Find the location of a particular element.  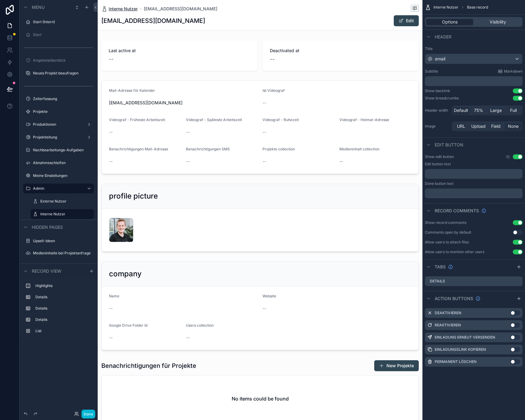

span: email is located at coordinates (440, 59).